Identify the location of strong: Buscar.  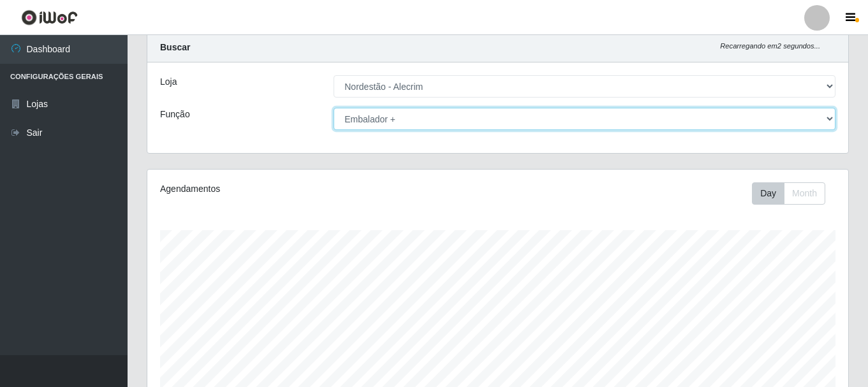
(174, 47).